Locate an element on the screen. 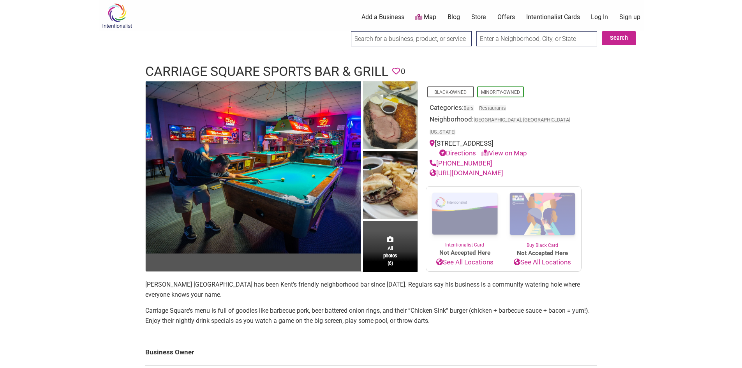  img: Intentionalist is located at coordinates (117, 16).